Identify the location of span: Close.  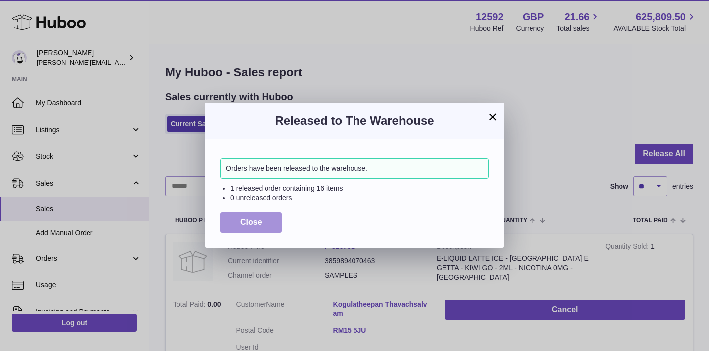
(251, 222).